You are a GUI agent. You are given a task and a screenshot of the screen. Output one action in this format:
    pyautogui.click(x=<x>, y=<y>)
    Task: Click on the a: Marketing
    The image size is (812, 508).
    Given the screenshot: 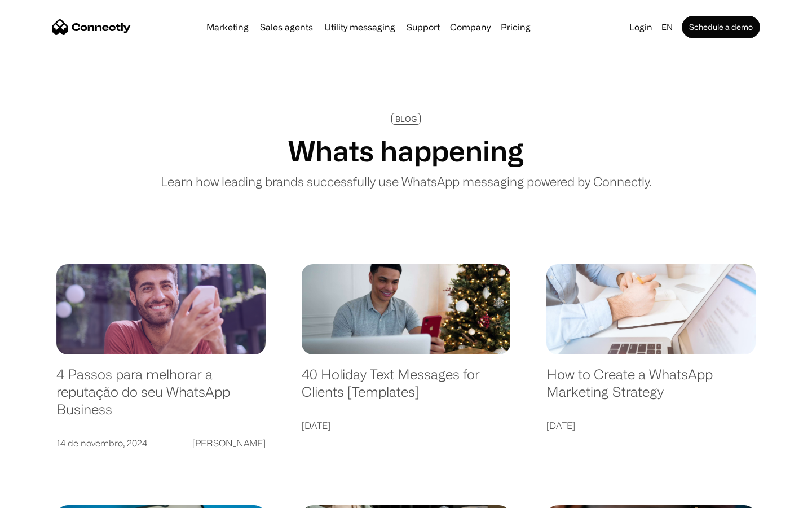 What is the action you would take?
    pyautogui.click(x=228, y=27)
    